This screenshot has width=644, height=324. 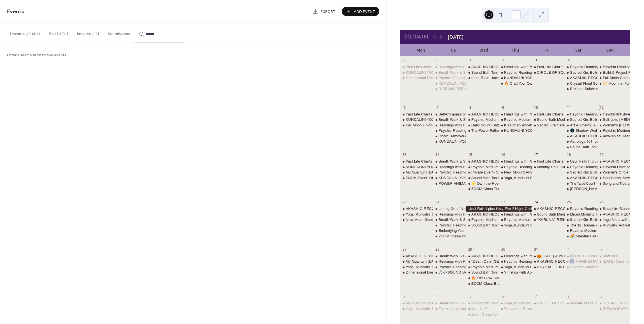 What do you see at coordinates (569, 249) in the screenshot?
I see `div: 1` at bounding box center [569, 249].